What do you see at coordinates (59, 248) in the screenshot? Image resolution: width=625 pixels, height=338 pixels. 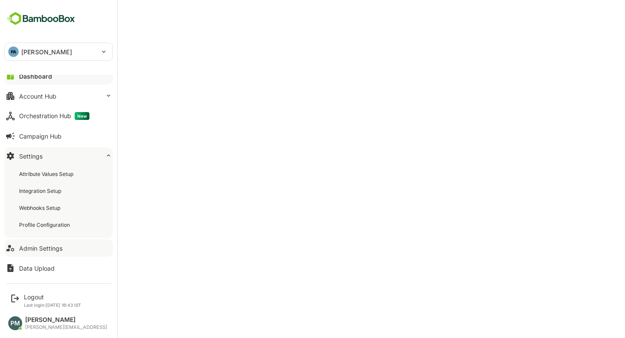 I see `button: Admin Settings` at bounding box center [59, 248].